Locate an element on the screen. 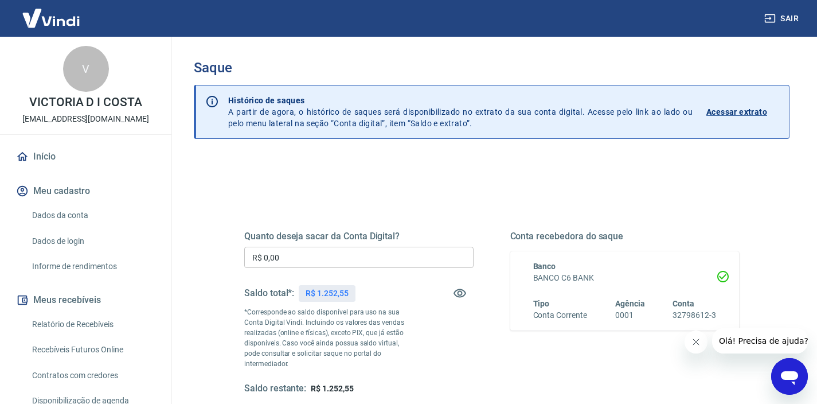 Image resolution: width=817 pixels, height=404 pixels. a: Recebíveis Futuros Online is located at coordinates (92, 349).